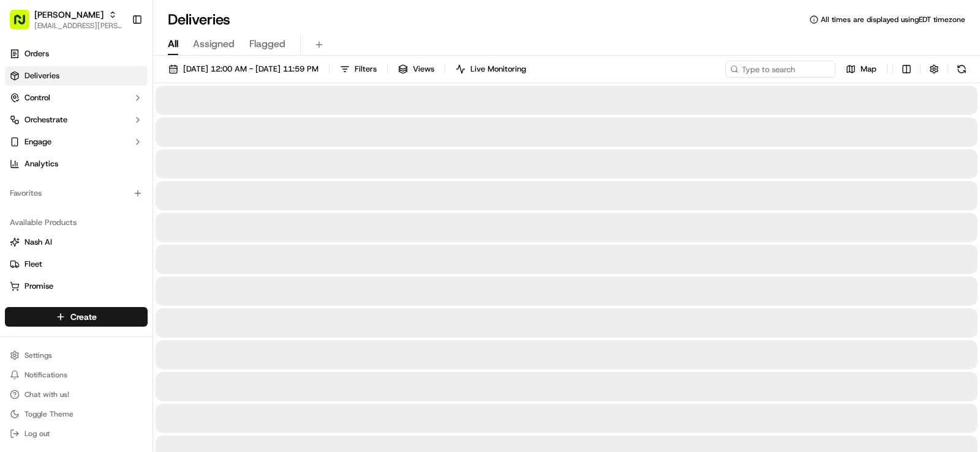  I want to click on a: Deliveries, so click(76, 76).